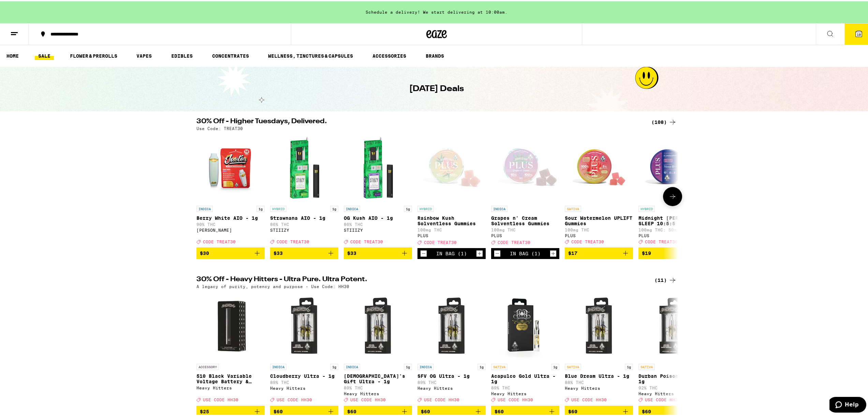  Describe the element at coordinates (230, 325) in the screenshot. I see `img: Heavy Hitters - 510 Black Variable Voltage Battery & Charger` at that location.